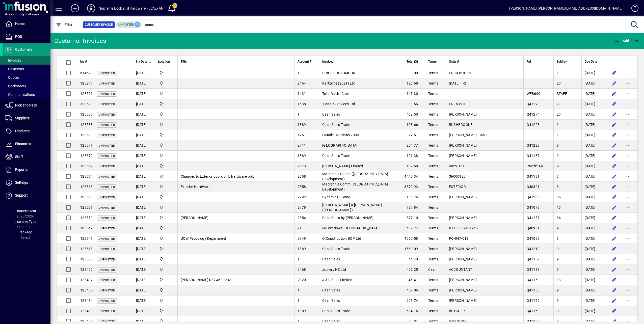  Describe the element at coordinates (533, 218) in the screenshot. I see `span: Q41237` at that location.